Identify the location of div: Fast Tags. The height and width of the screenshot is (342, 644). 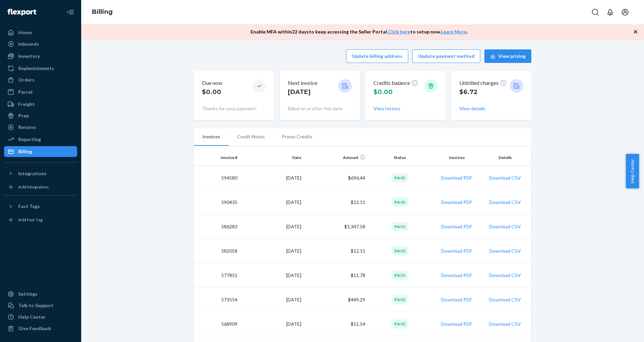
(29, 206).